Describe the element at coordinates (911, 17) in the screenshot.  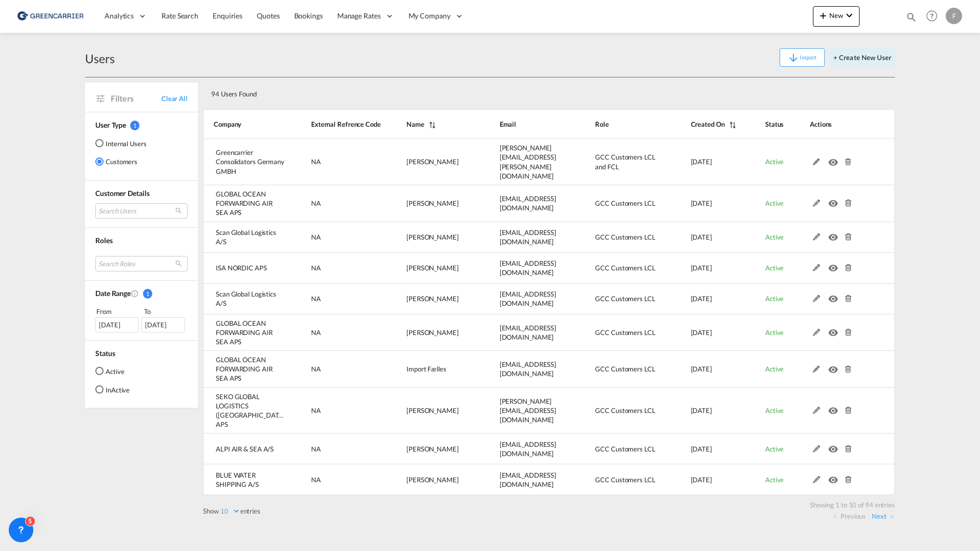
I see `md-icon: icon-magnify` at that location.